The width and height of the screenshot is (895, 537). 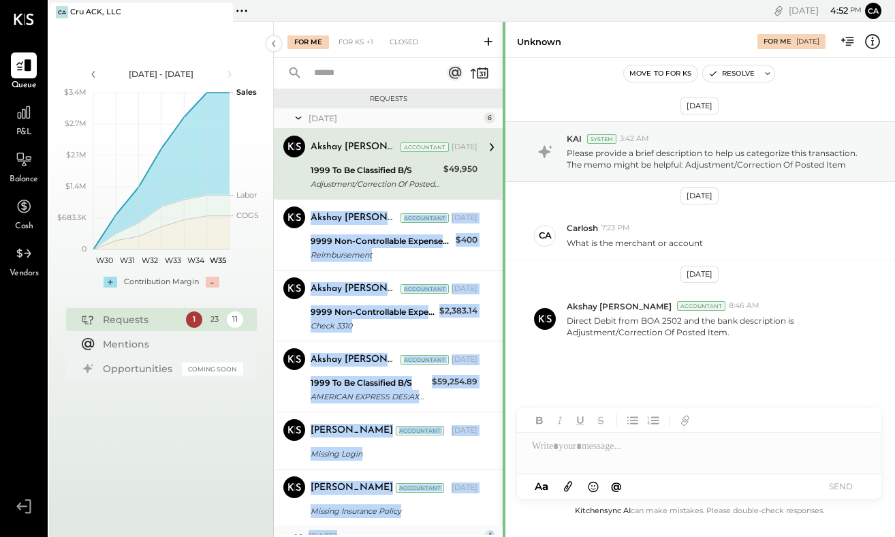 I want to click on text: W34, so click(x=195, y=260).